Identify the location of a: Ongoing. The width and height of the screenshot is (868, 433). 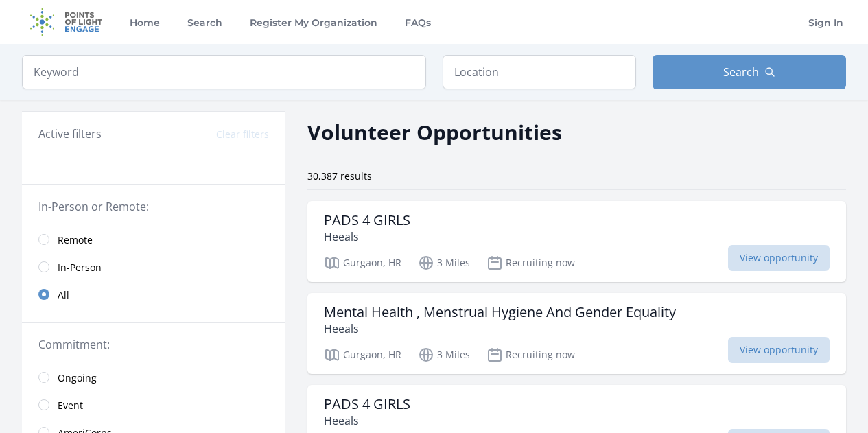
(154, 378).